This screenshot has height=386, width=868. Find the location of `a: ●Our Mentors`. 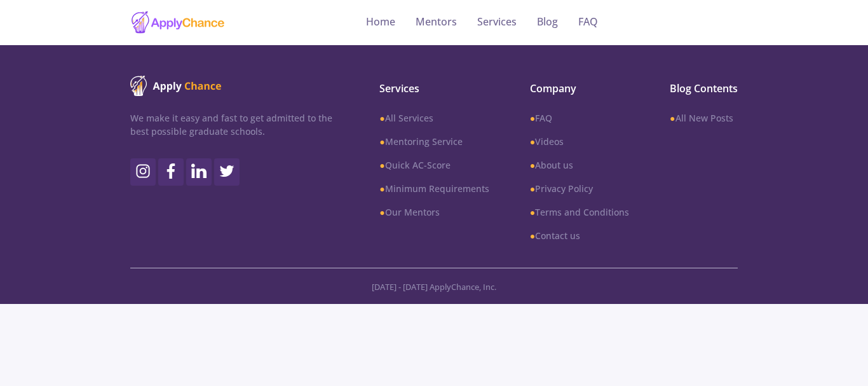

a: ●Our Mentors is located at coordinates (434, 212).